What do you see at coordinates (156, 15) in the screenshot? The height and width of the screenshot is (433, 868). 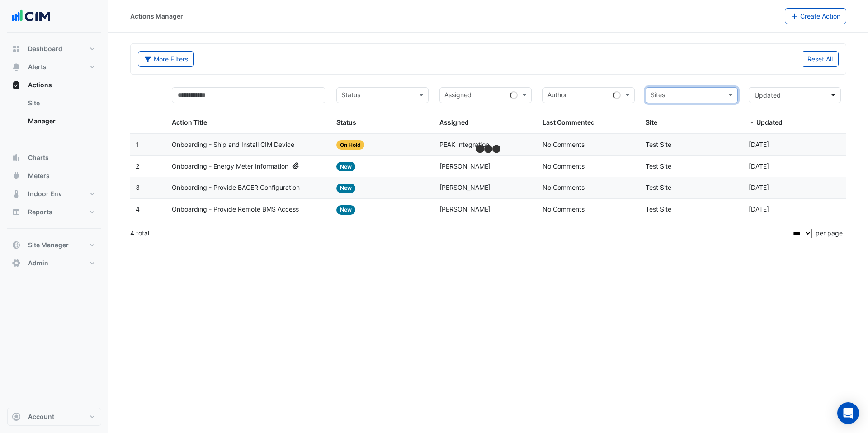 I see `div: Actions Manager` at bounding box center [156, 15].